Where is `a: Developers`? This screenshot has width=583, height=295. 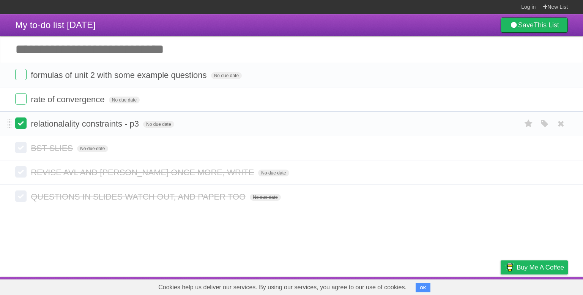 a: Developers is located at coordinates (440, 286).